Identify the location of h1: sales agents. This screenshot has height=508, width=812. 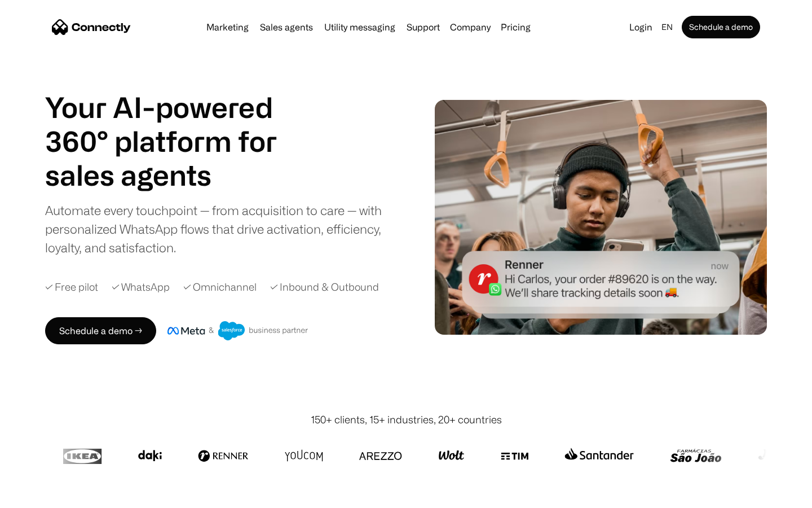
(175, 175).